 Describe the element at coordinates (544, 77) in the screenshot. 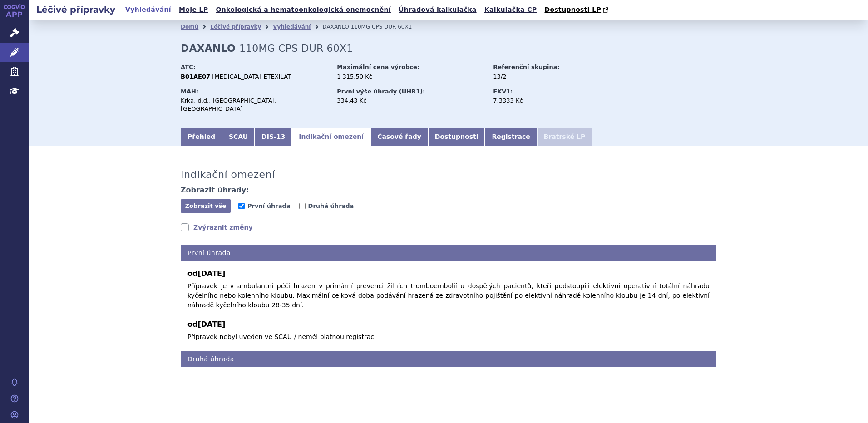

I see `div: 13/2` at that location.